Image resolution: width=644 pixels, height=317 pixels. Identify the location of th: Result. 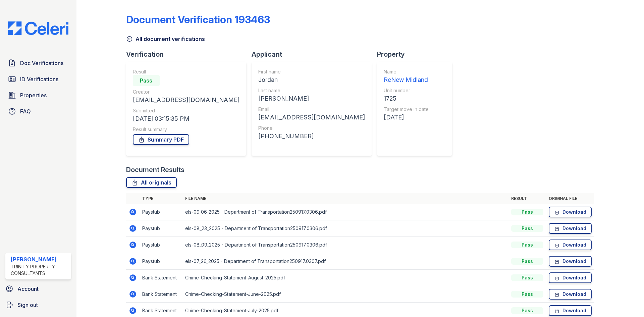
(527, 199).